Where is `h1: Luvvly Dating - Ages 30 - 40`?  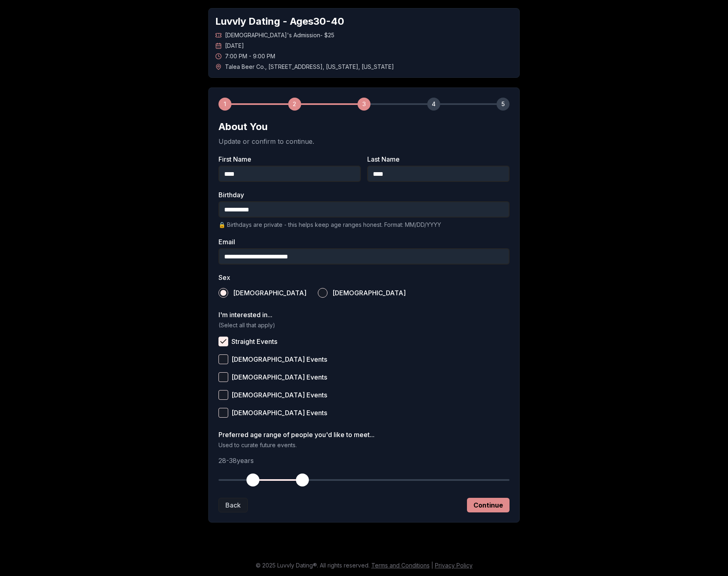
h1: Luvvly Dating - Ages 30 - 40 is located at coordinates (364, 21).